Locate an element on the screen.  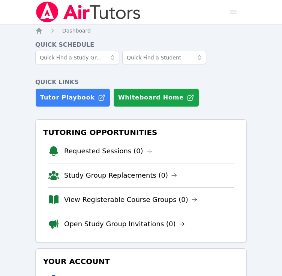
nav: Breadcrumb is located at coordinates (141, 31).